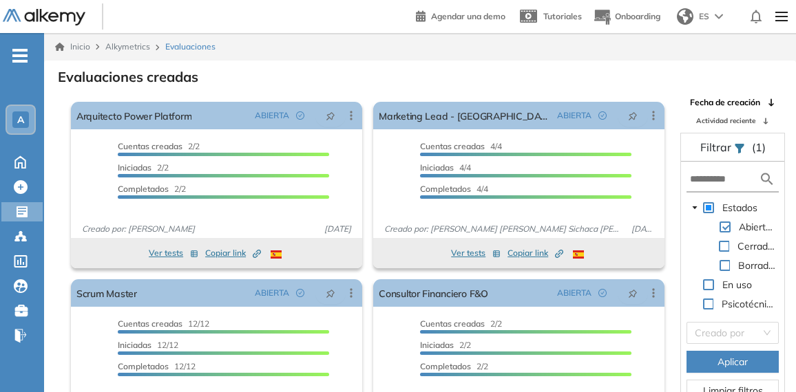 The width and height of the screenshot is (796, 392). I want to click on span: Evaluaciones, so click(190, 47).